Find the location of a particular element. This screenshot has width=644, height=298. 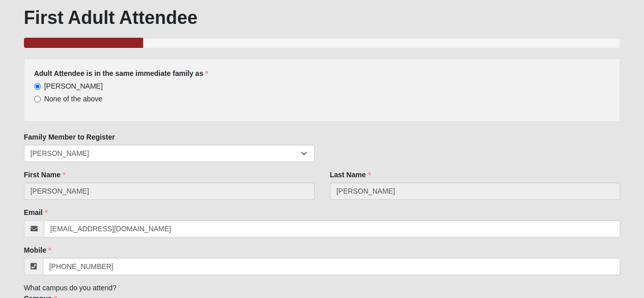

label: Mobile is located at coordinates (38, 250).